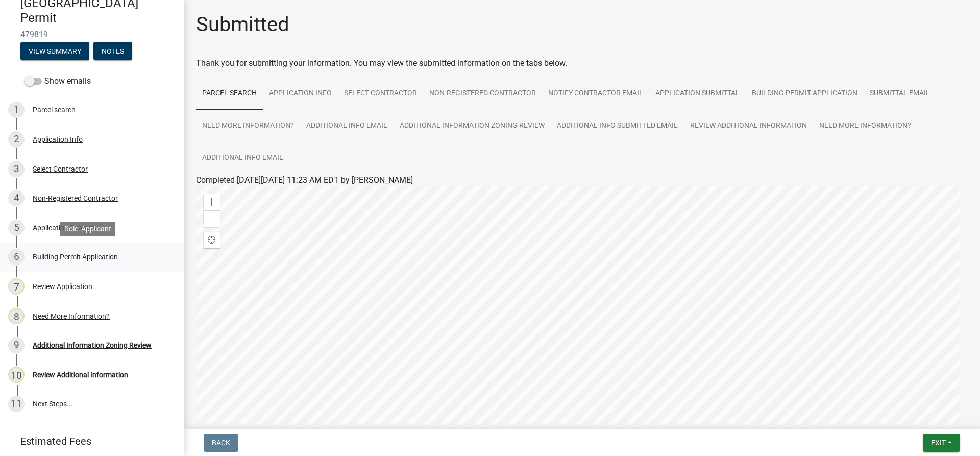 This screenshot has height=456, width=980. Describe the element at coordinates (60, 169) in the screenshot. I see `div: Select Contractor` at that location.